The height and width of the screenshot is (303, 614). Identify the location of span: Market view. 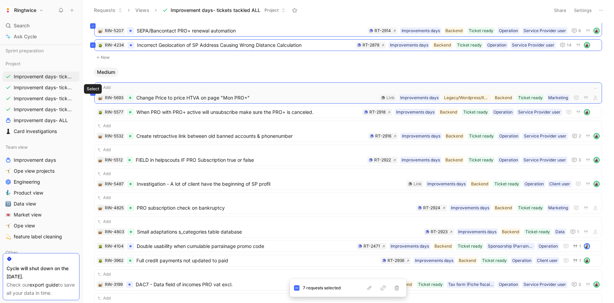
(27, 215).